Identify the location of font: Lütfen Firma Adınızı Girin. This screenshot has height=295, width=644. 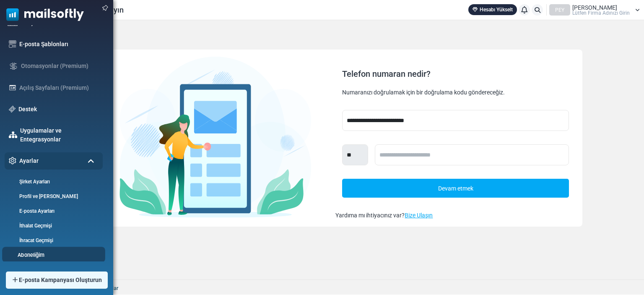
(601, 13).